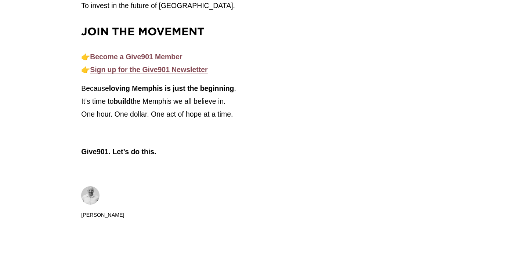 Image resolution: width=524 pixels, height=262 pixels. Describe the element at coordinates (262, 101) in the screenshot. I see `p: Because . It’s time to the Memphis we all believe in. One hour. One dollar. One act of hope at a ...` at that location.